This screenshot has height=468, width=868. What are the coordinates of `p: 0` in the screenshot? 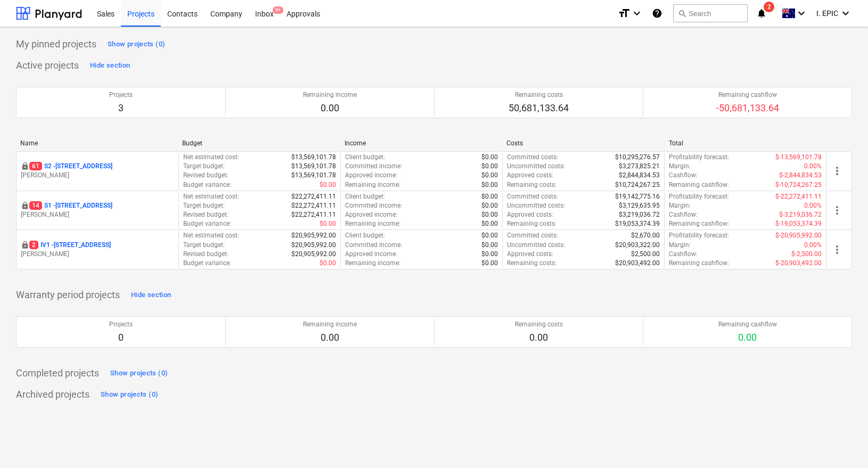 It's located at (121, 338).